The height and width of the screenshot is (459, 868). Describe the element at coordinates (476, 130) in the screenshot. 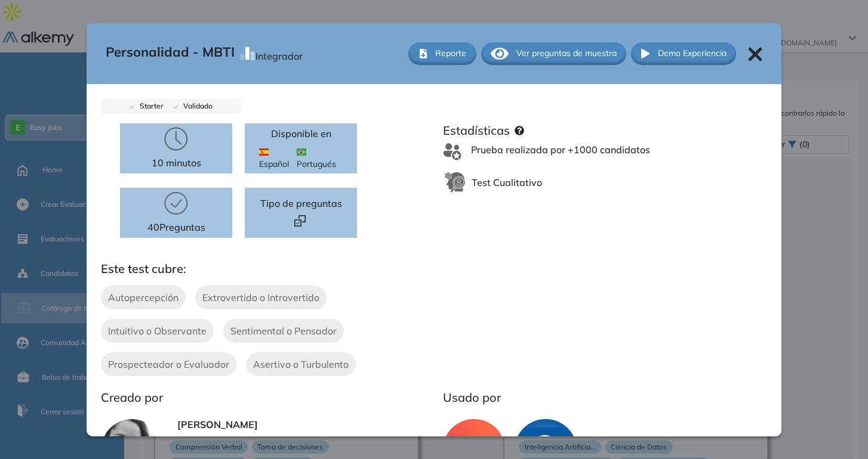

I see `h3: Estadísticas` at that location.